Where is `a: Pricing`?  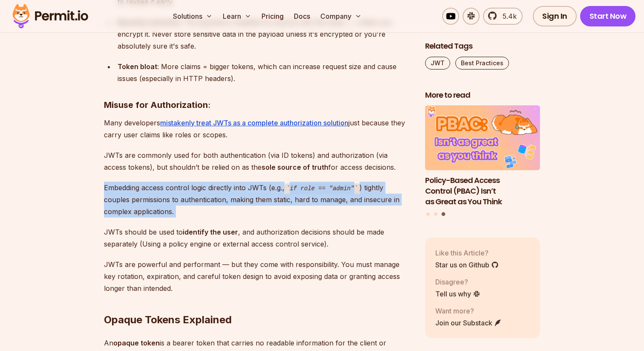
a: Pricing is located at coordinates (273, 17).